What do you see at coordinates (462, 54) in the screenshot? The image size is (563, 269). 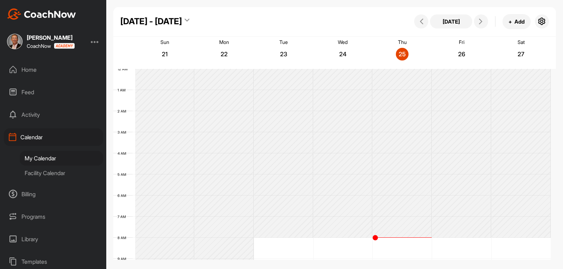 I see `p: 26` at bounding box center [462, 54].